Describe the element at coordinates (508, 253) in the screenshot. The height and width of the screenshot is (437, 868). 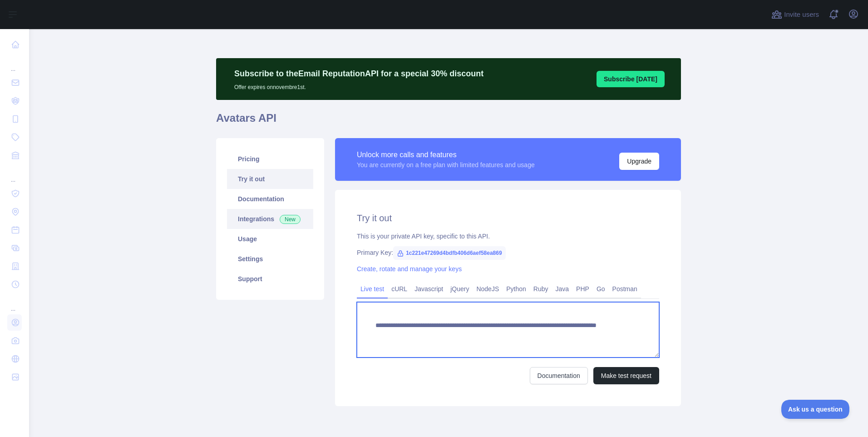
I see `div: Primary Key:` at that location.